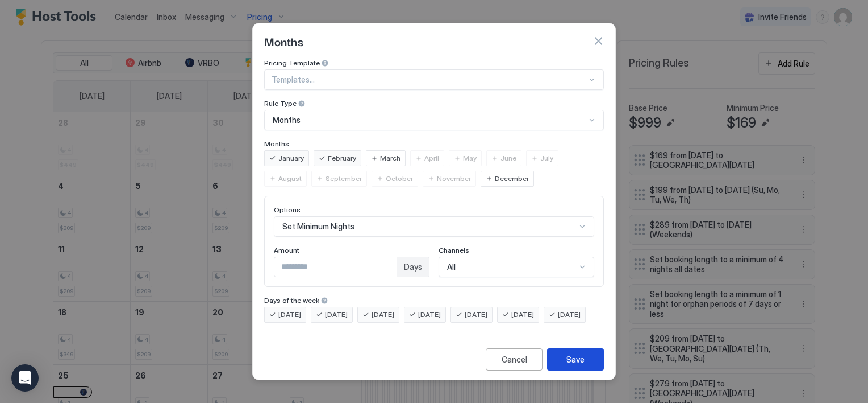 The width and height of the screenshot is (868, 403). Describe the element at coordinates (343, 179) in the screenshot. I see `span: September` at that location.